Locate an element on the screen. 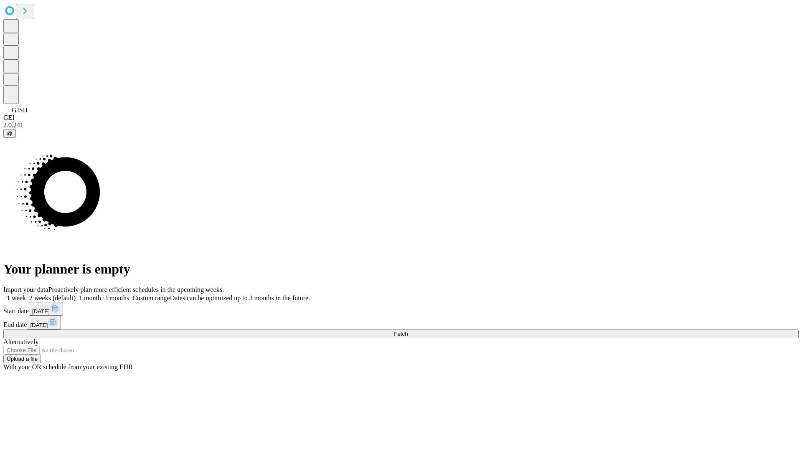 The image size is (802, 451). span: 1 month is located at coordinates (90, 298).